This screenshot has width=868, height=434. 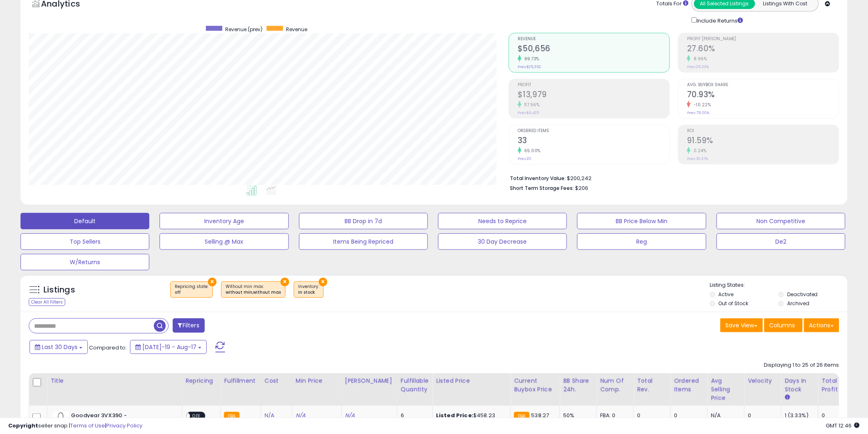 I want to click on button: Needs to Reprice, so click(x=502, y=221).